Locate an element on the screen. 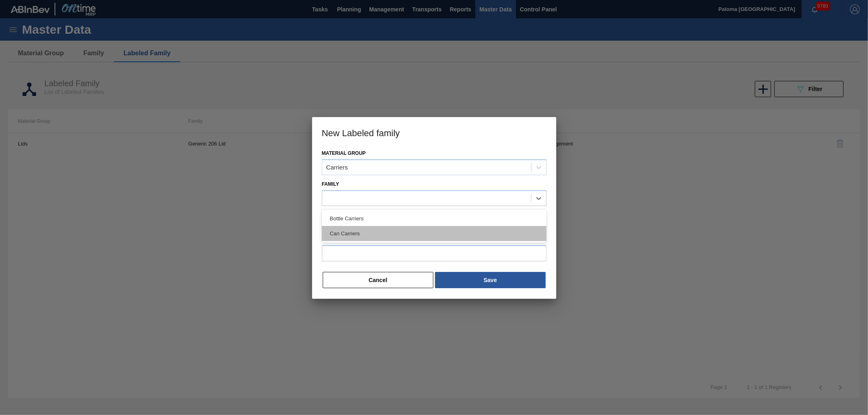  div: Bottle Carriers is located at coordinates (434, 218).